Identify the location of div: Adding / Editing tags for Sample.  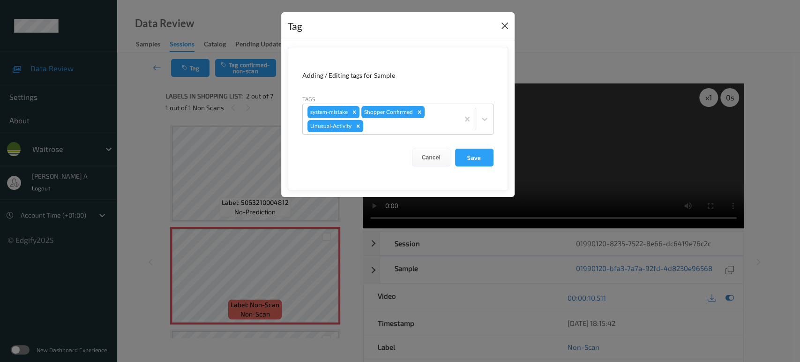
(398, 75).